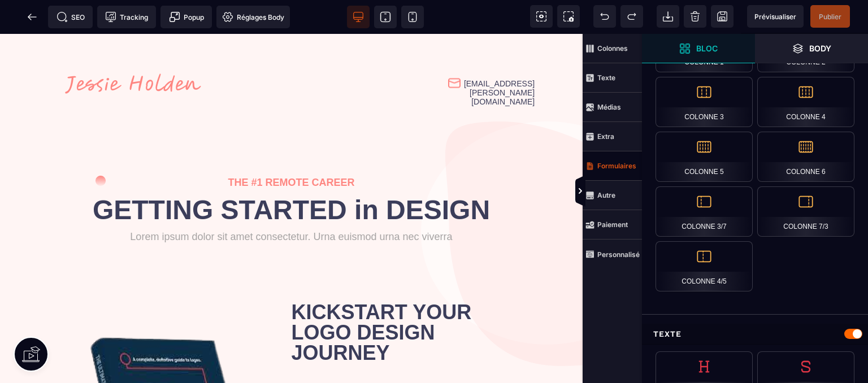 The height and width of the screenshot is (383, 868). What do you see at coordinates (668, 16) in the screenshot?
I see `span: Importer` at bounding box center [668, 16].